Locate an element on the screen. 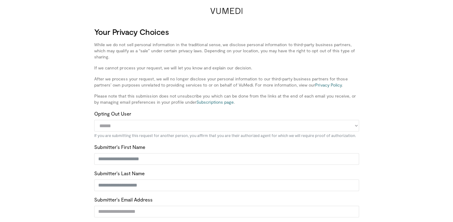 This screenshot has width=453, height=222. p: Please note that this submission does not unsubscribe you which can be done from the links at the... is located at coordinates (227, 99).